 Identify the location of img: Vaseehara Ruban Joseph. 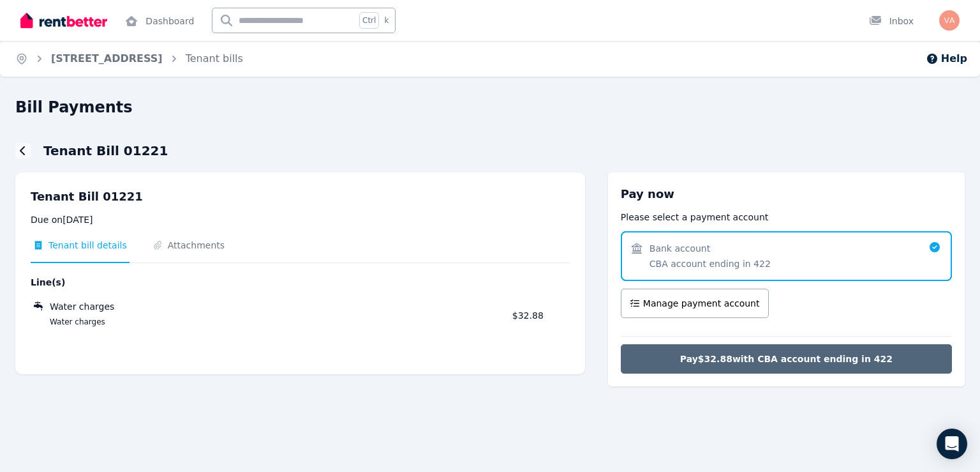
(949, 20).